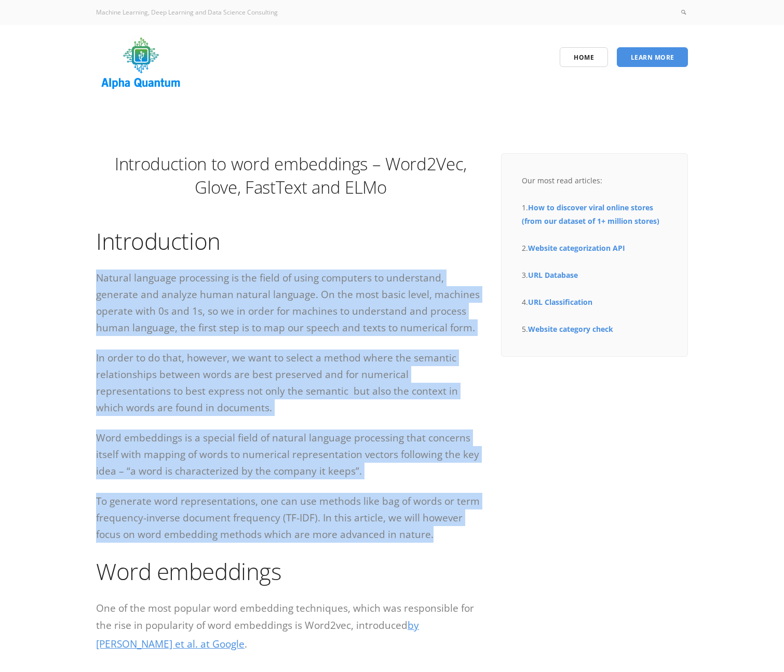  What do you see at coordinates (560, 301) in the screenshot?
I see `a: URL Classification` at bounding box center [560, 301].